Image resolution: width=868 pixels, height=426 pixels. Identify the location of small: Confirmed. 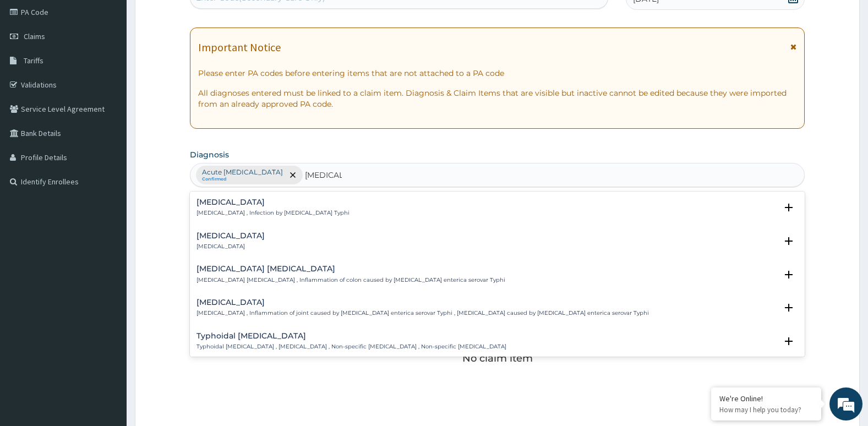
(242, 179).